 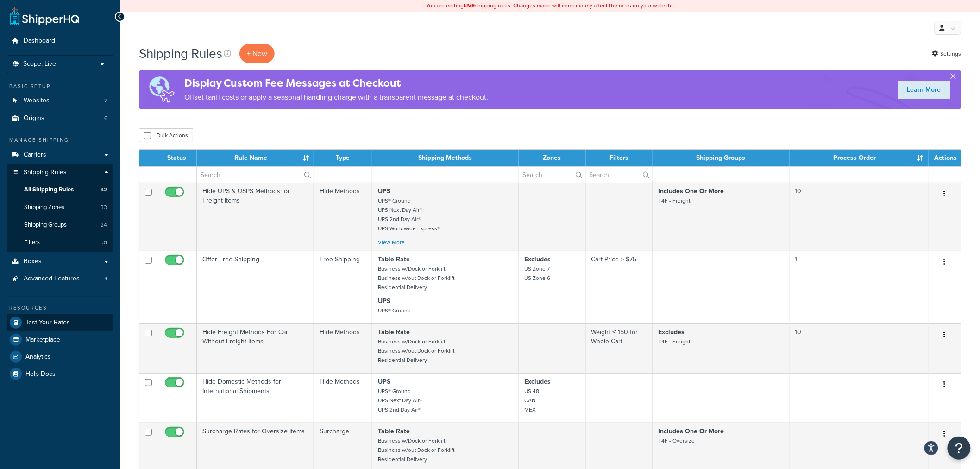 What do you see at coordinates (103, 189) in the screenshot?
I see `span: 42` at bounding box center [103, 189].